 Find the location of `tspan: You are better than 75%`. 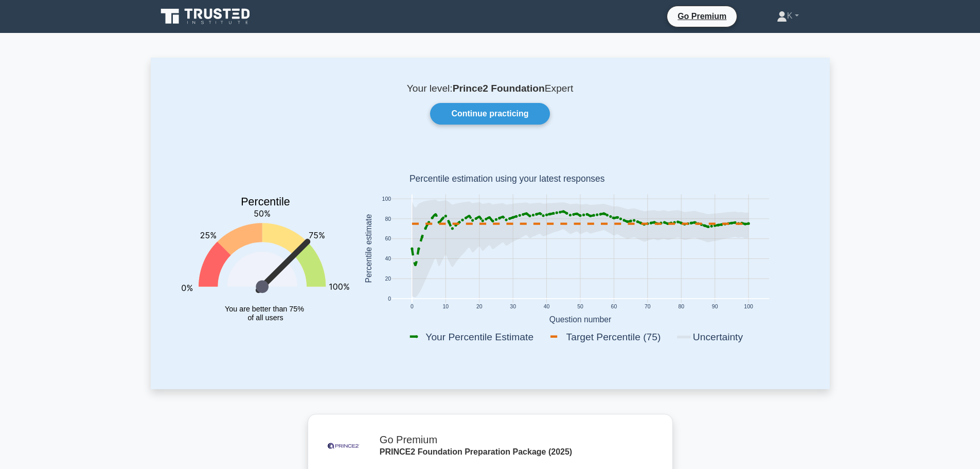

tspan: You are better than 75% is located at coordinates (265, 308).